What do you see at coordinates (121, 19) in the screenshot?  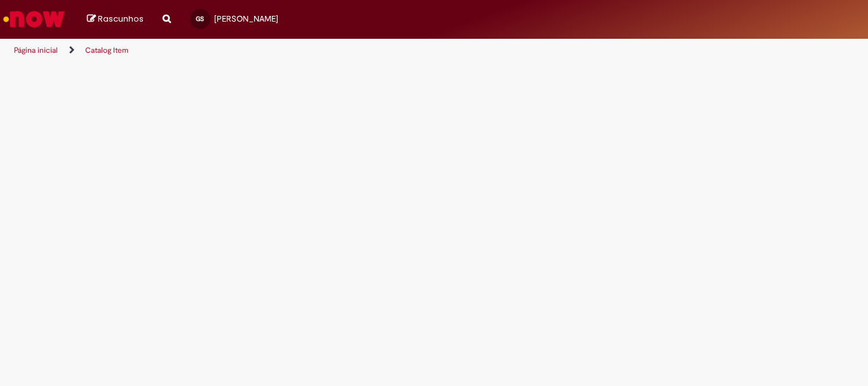 I see `span: Rascunhos` at bounding box center [121, 19].